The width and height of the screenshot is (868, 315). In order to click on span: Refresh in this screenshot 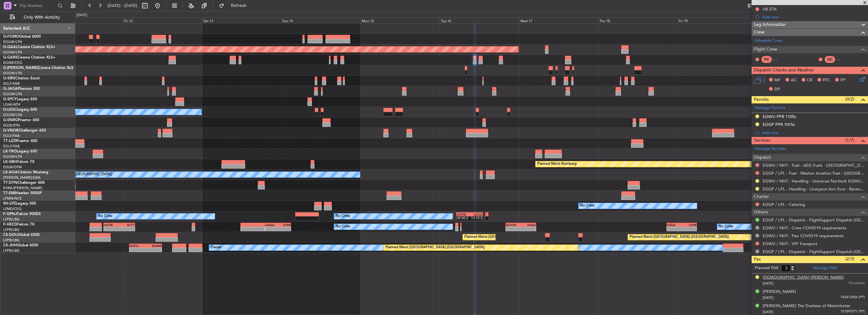, I will do `click(239, 5)`.